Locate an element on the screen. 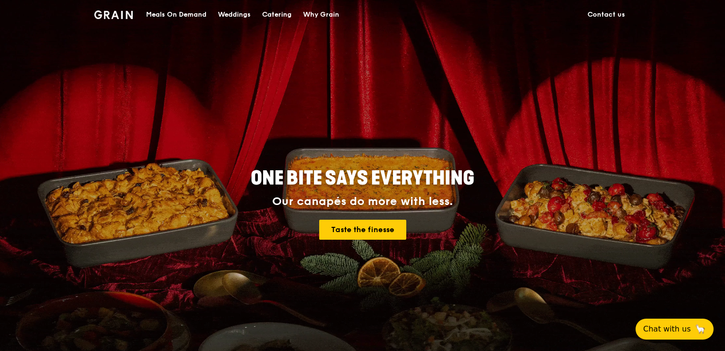 This screenshot has width=725, height=351. div: Weddings is located at coordinates (234, 15).